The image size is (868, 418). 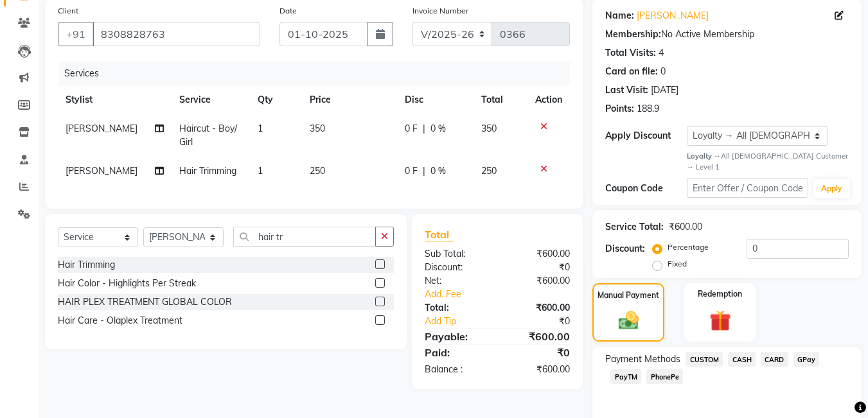 I want to click on div: Points:, so click(x=619, y=108).